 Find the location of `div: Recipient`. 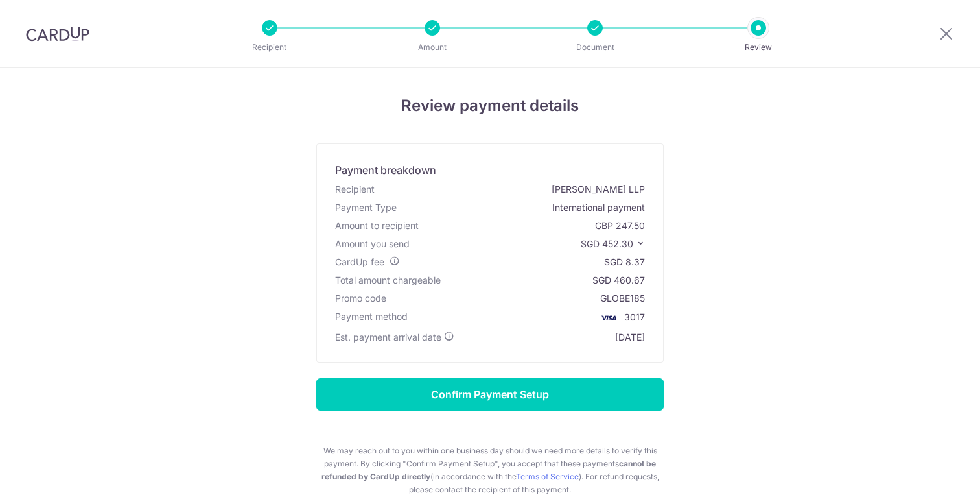

div: Recipient is located at coordinates (354, 190).